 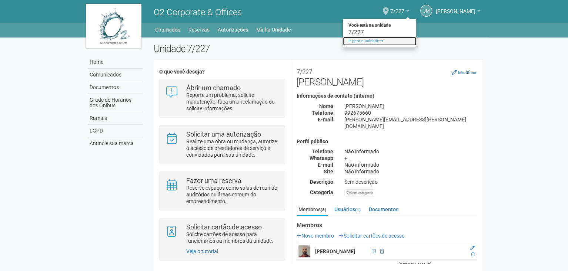 What do you see at coordinates (322, 158) in the screenshot?
I see `strong: Whatsapp` at bounding box center [322, 158].